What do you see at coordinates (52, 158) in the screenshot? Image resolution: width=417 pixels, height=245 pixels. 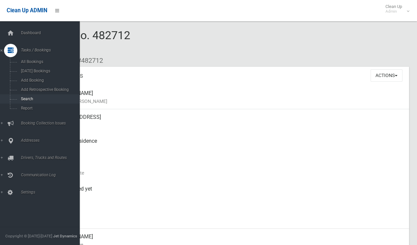 I see `span: Drivers, Trucks and Routes` at bounding box center [52, 158].